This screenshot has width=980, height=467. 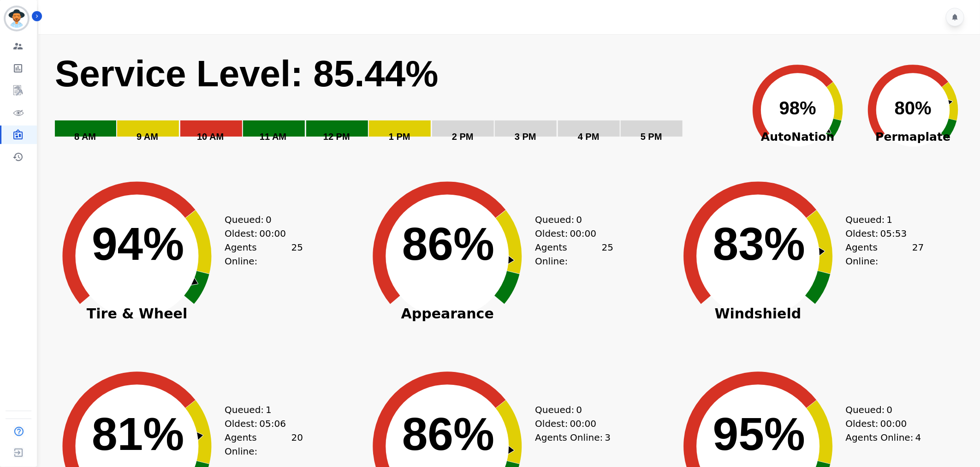 I want to click on text: 2 PM, so click(x=462, y=136).